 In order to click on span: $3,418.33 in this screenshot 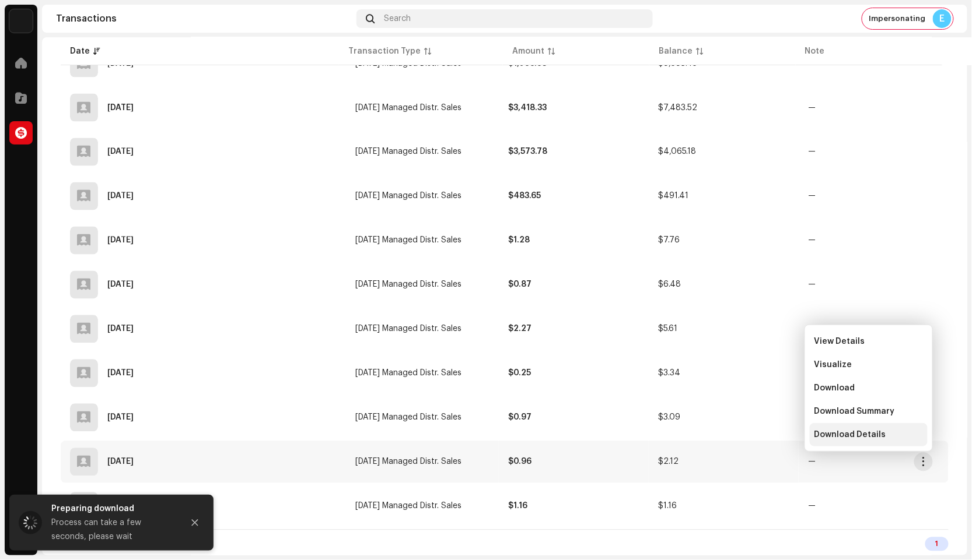, I will do `click(527, 108)`.